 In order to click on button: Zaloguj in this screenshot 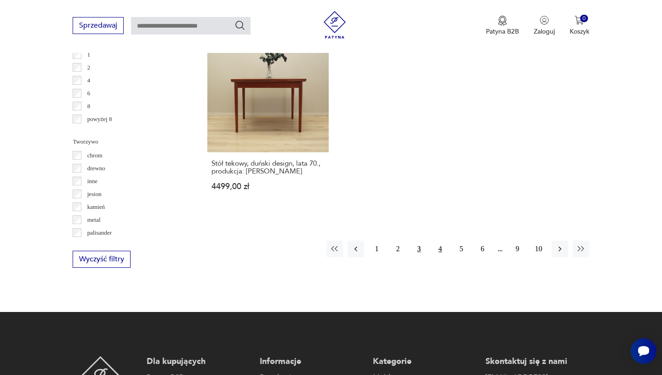, I will do `click(545, 26)`.